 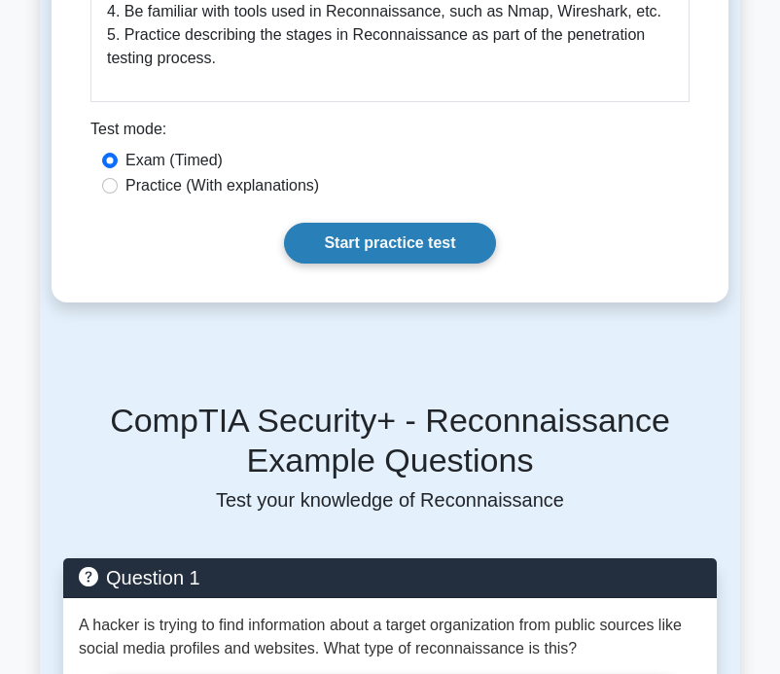 I want to click on label: Practice (With explanations), so click(x=222, y=186).